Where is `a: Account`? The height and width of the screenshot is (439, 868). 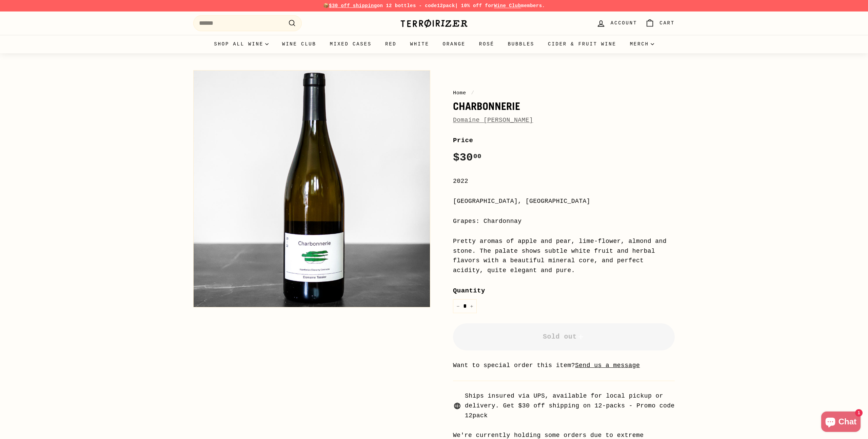
a: Account is located at coordinates (617, 23).